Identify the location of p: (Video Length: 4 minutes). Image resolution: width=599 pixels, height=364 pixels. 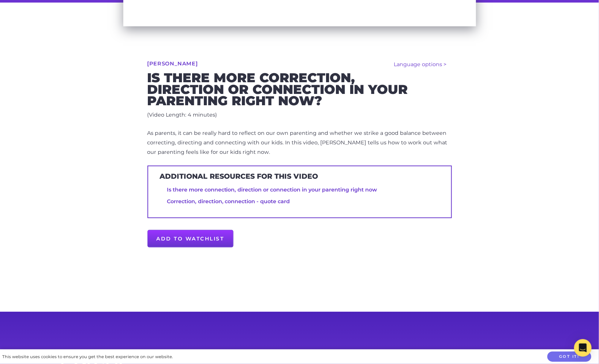
(300, 115).